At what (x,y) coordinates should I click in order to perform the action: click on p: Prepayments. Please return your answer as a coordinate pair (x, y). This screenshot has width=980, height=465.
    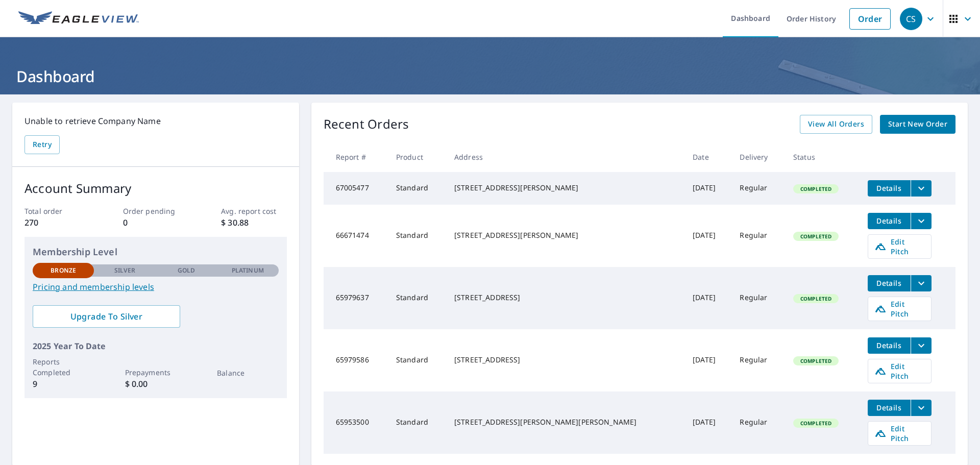
    Looking at the image, I should click on (156, 372).